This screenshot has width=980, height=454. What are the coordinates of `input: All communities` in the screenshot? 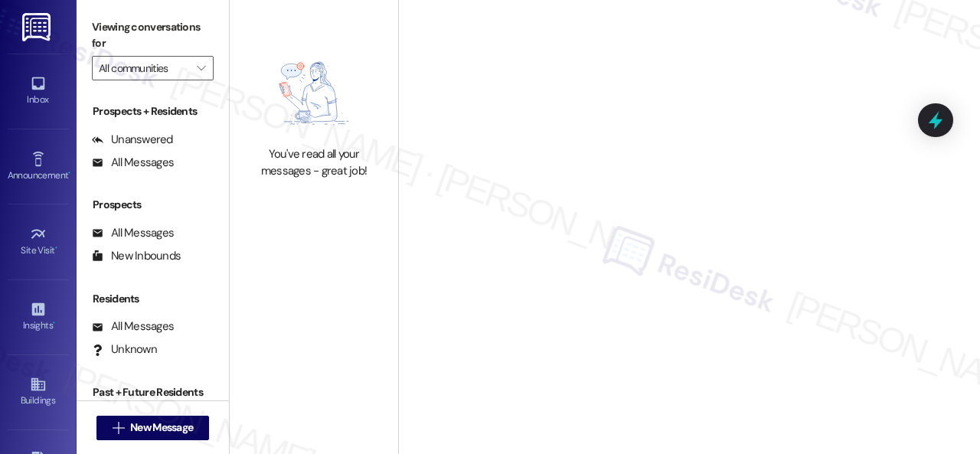 It's located at (144, 68).